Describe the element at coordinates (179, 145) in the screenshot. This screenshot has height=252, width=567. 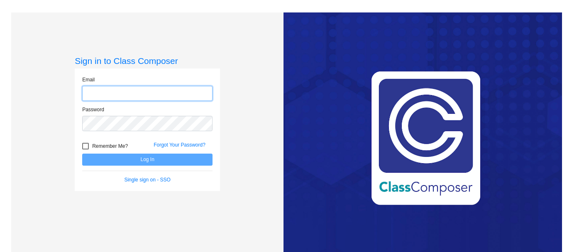
I see `a: Forgot Your Password?` at that location.